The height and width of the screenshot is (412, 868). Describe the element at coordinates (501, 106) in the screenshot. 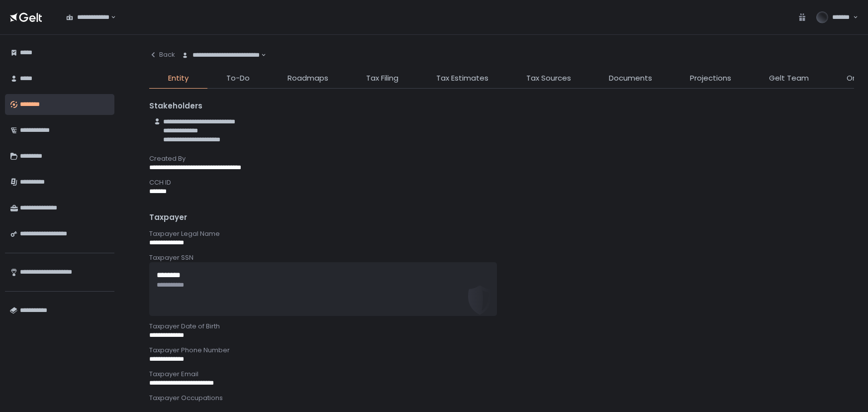

I see `div: Stakeholders` at that location.